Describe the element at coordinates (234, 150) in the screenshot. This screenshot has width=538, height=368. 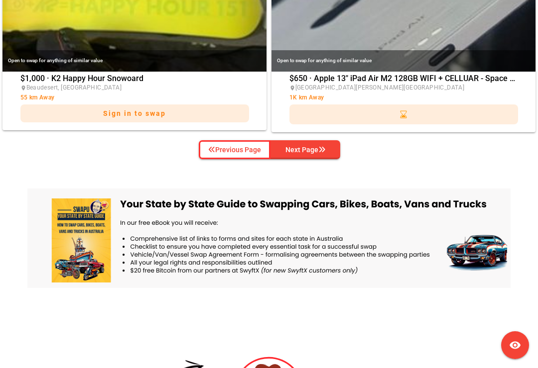
I see `button: Previous Page` at that location.